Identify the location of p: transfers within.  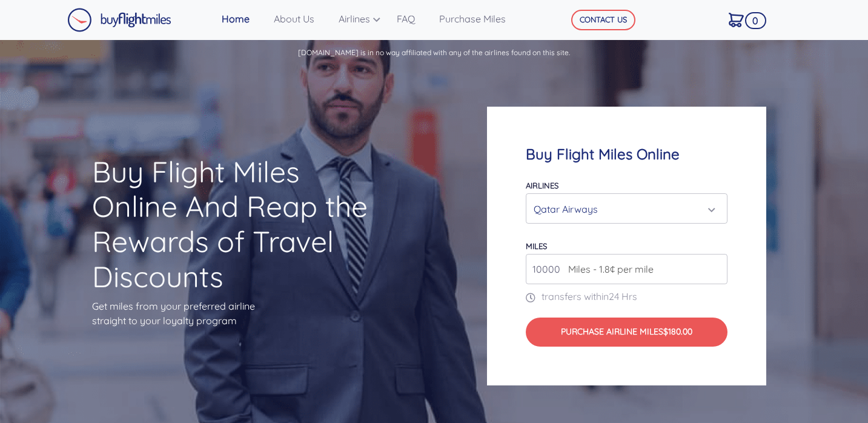
(626, 296).